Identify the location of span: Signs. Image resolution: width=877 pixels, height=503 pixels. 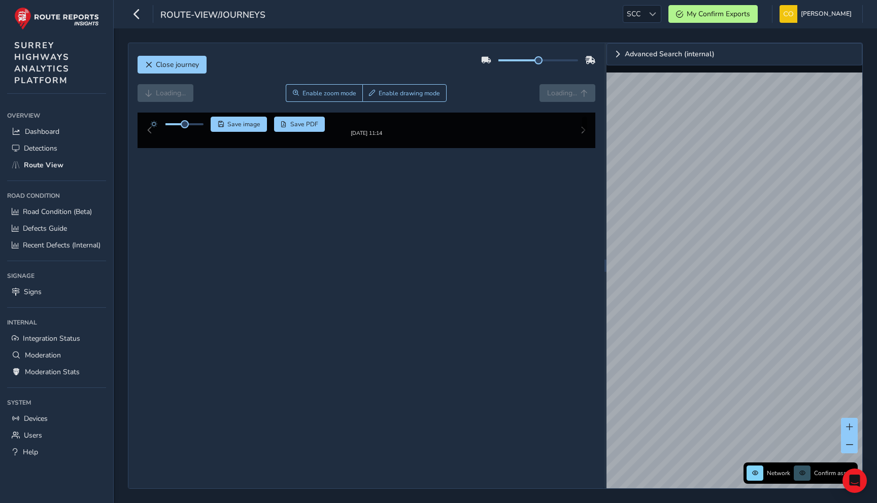
(32, 292).